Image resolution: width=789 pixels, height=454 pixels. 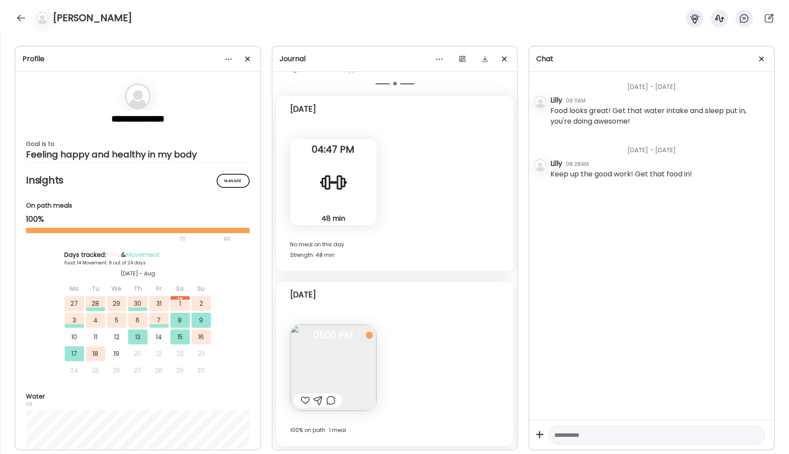 What do you see at coordinates (138, 289) in the screenshot?
I see `div: Th` at bounding box center [138, 289].